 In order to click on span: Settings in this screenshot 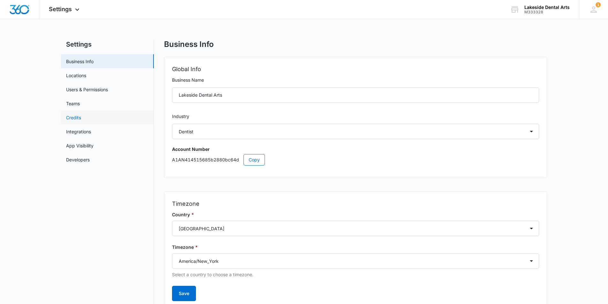, I will do `click(60, 9)`.